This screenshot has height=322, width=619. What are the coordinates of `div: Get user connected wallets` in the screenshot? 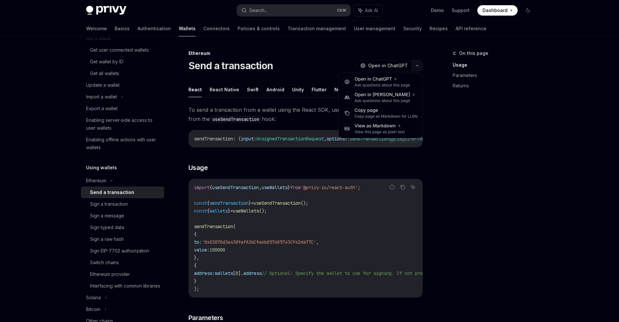 It's located at (119, 50).